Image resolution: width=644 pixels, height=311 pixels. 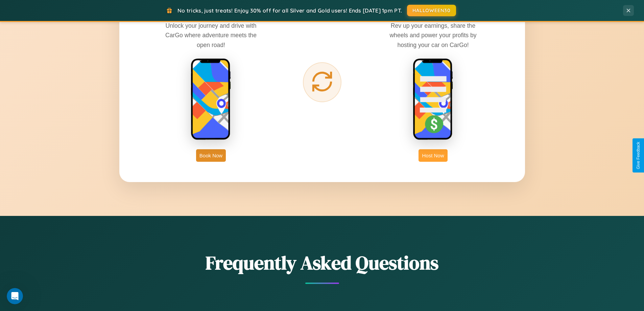 What do you see at coordinates (211, 36) in the screenshot?
I see `p: Unlock your journey and drive with CarGo where adventure meets the open road!` at bounding box center [211, 36].